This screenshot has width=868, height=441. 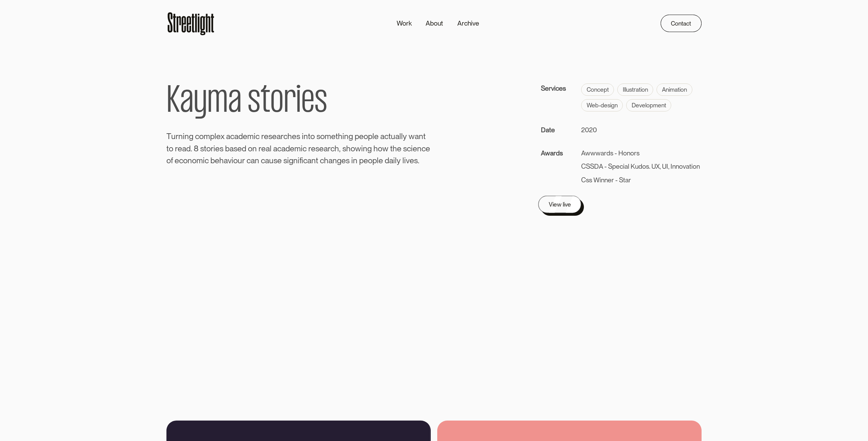 What do you see at coordinates (636, 90) in the screenshot?
I see `div: Illustration` at bounding box center [636, 90].